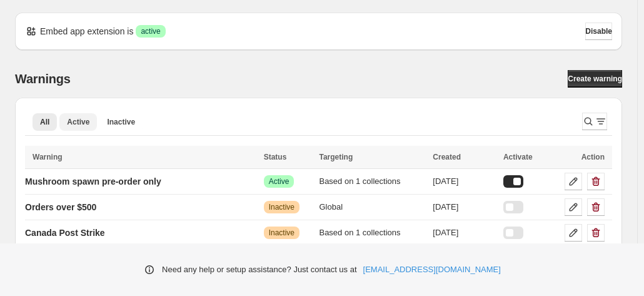  What do you see at coordinates (150, 32) in the screenshot?
I see `span: active` at bounding box center [150, 32].